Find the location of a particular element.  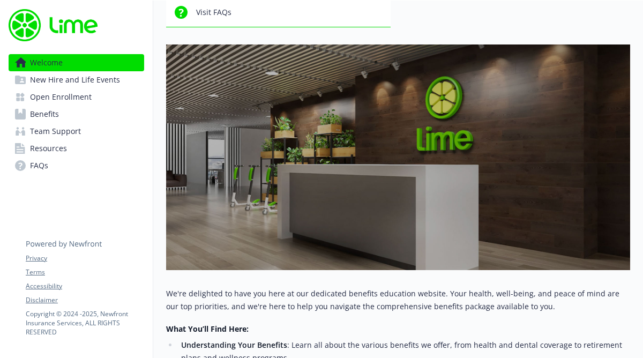

a: Open Enrollment is located at coordinates (76, 97).